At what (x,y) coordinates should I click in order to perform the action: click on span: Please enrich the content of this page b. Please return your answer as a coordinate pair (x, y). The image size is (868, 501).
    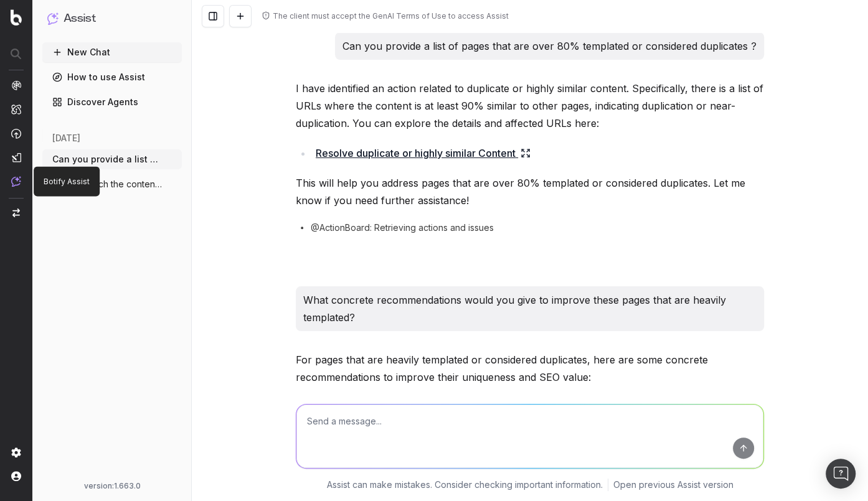
    Looking at the image, I should click on (107, 184).